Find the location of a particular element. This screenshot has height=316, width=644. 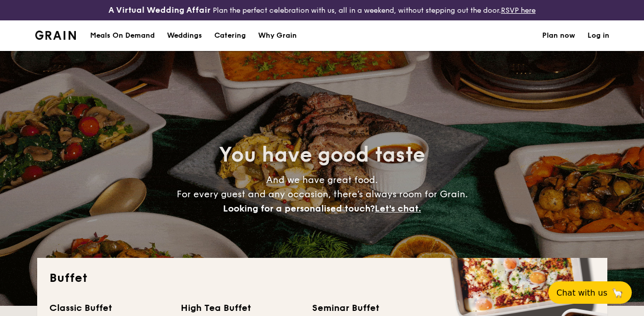

a: Weddings is located at coordinates (184, 36).